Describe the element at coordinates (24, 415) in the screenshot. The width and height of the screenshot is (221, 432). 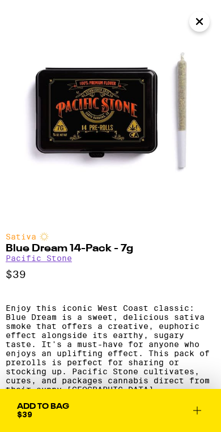
I see `span: $39` at that location.